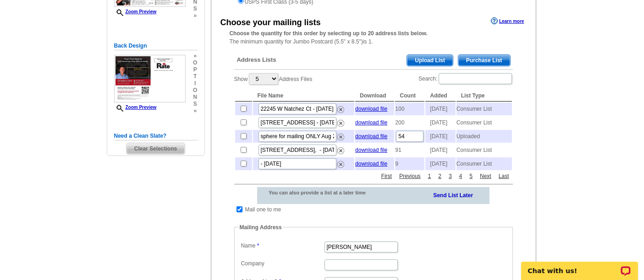  Describe the element at coordinates (430, 60) in the screenshot. I see `span: Upload List` at that location.